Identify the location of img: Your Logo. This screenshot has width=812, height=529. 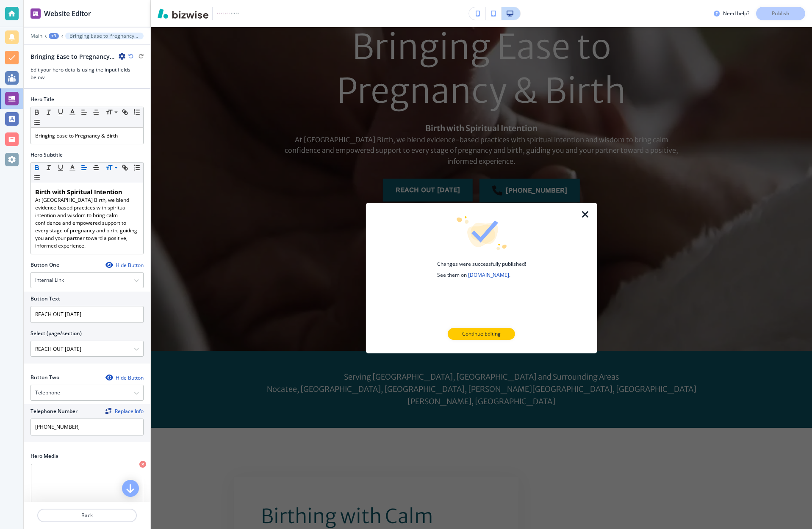
(228, 14).